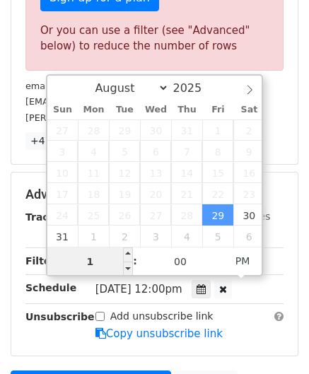 Image resolution: width=309 pixels, height=374 pixels. Describe the element at coordinates (57, 86) in the screenshot. I see `small: email address` at that location.